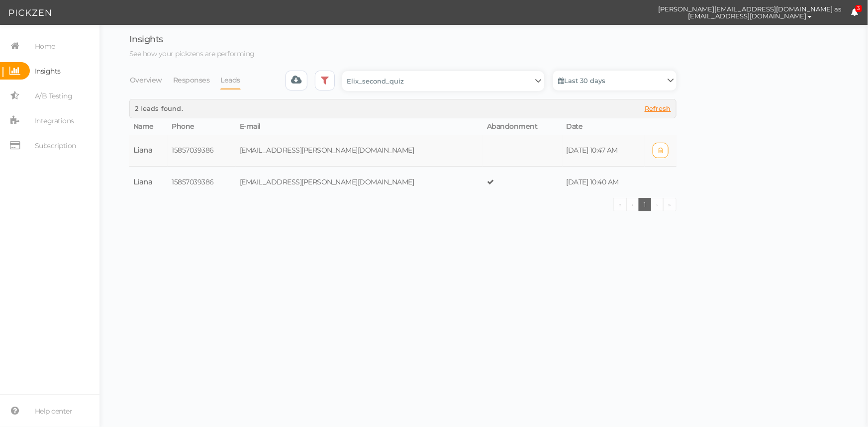 The height and width of the screenshot is (427, 868). What do you see at coordinates (151, 80) in the screenshot?
I see `li: Overview` at bounding box center [151, 80].